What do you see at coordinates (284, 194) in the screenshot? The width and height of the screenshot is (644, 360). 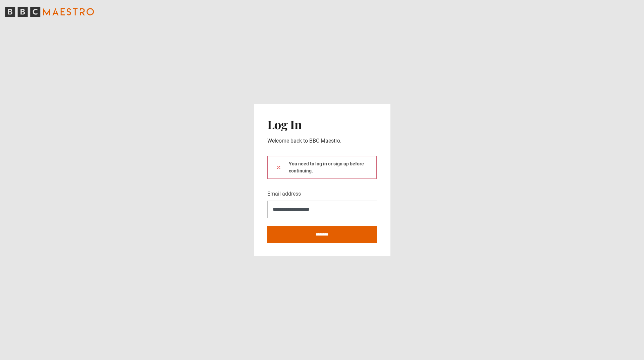 I see `label: Email address` at bounding box center [284, 194].